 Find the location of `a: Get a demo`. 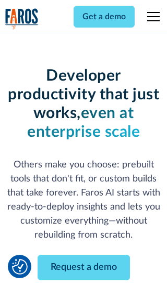

a: Get a demo is located at coordinates (104, 17).